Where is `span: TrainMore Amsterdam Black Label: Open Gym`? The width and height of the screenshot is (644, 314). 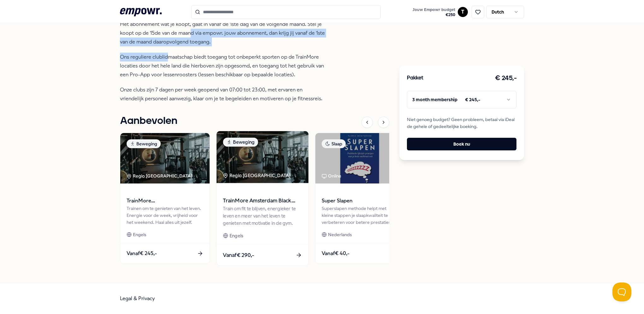
span: TrainMore Amsterdam Black Label: Open Gym is located at coordinates (263, 201).